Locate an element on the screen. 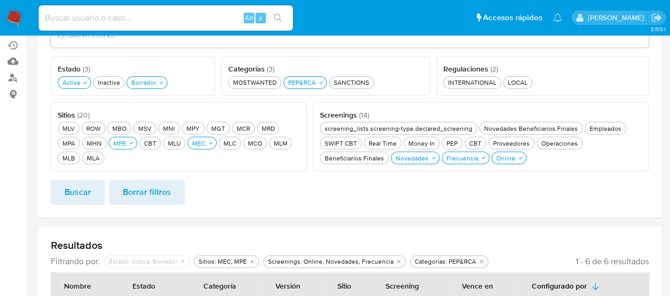  input: Buscar usuario o caso... is located at coordinates (166, 18).